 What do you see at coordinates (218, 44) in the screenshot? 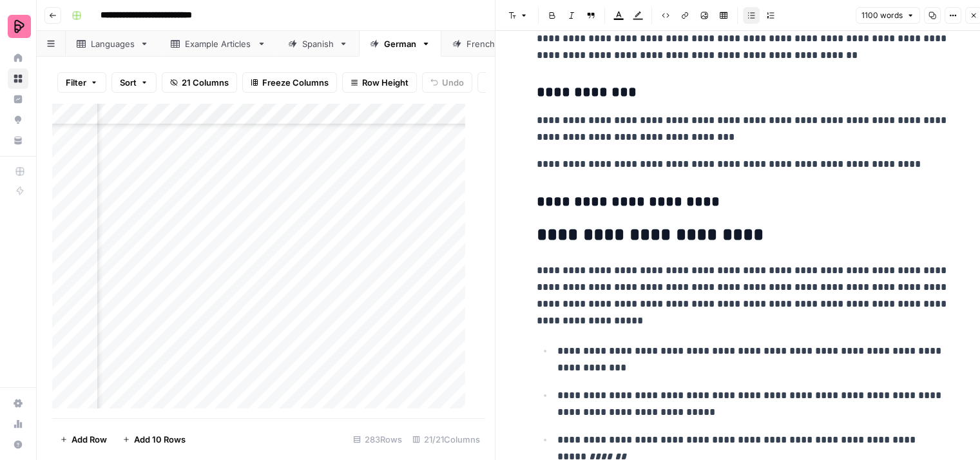
I see `div: Example Articles` at bounding box center [218, 44].